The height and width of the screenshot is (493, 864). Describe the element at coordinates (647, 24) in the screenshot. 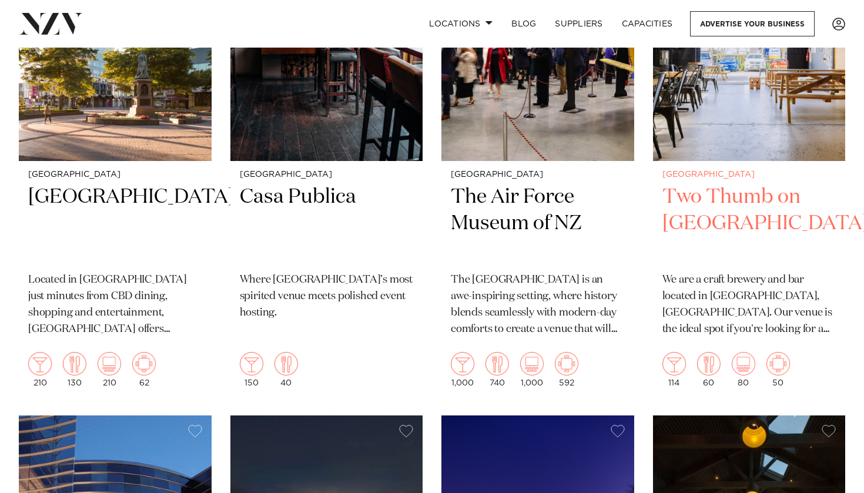

I see `a: Capacities` at that location.